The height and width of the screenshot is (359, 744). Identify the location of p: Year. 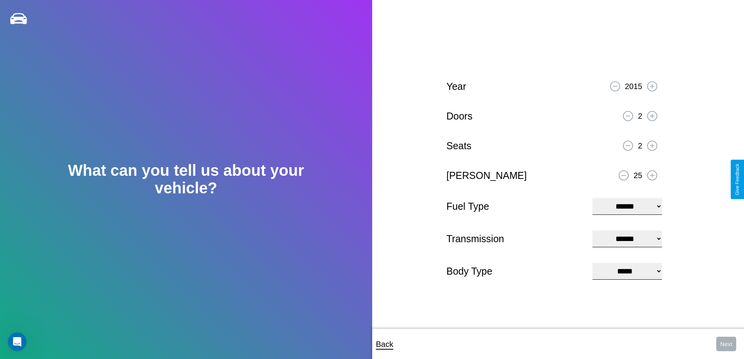
(456, 86).